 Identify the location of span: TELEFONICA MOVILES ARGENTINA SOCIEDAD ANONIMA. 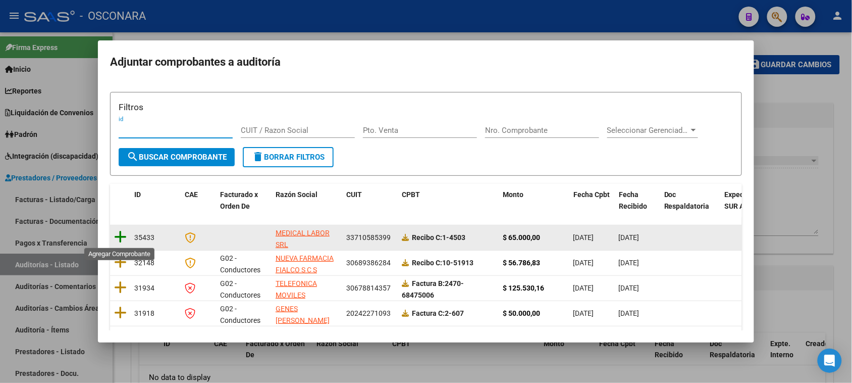
(296, 306).